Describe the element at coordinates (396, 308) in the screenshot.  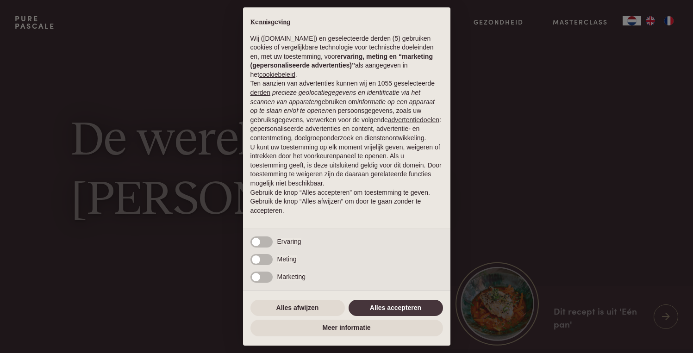
I see `button: Alles accepteren` at that location.